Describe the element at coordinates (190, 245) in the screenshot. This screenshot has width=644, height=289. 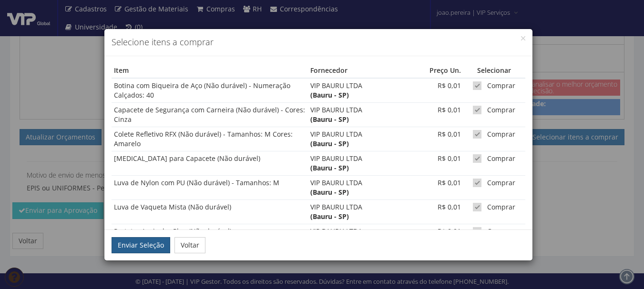
I see `button: Voltar` at that location.